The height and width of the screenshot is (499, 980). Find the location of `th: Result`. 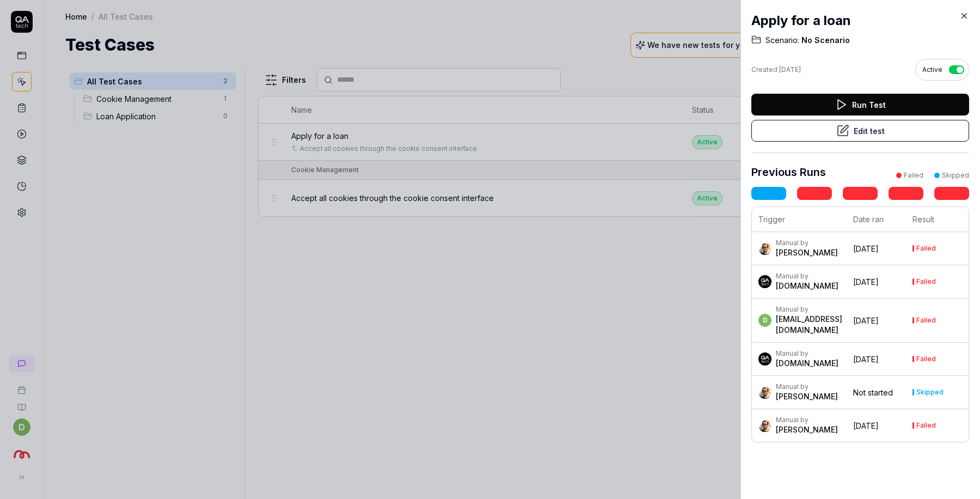

th: Result is located at coordinates (937, 219).